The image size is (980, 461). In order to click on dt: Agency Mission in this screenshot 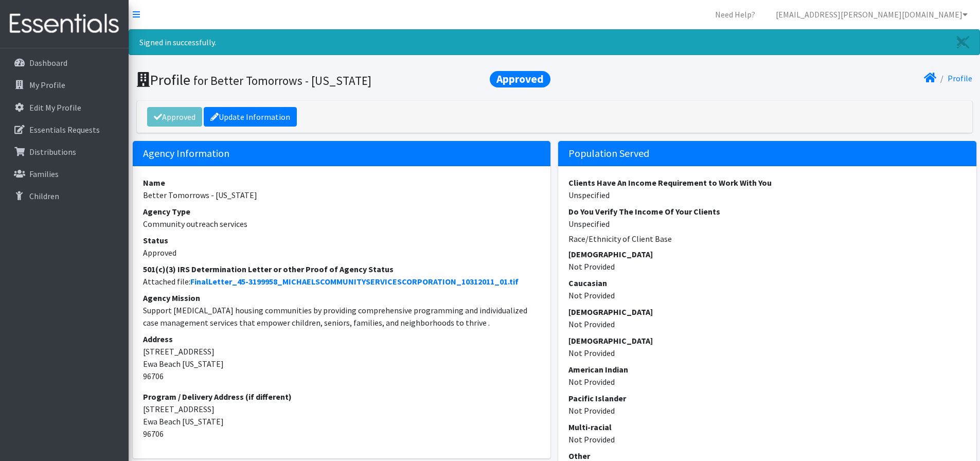, I will do `click(341, 298)`.